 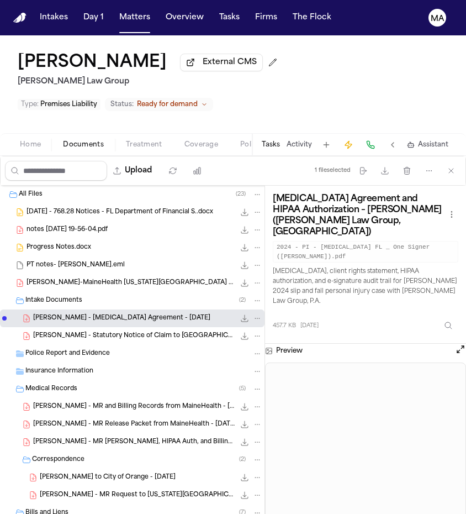 I want to click on span: Home, so click(x=30, y=145).